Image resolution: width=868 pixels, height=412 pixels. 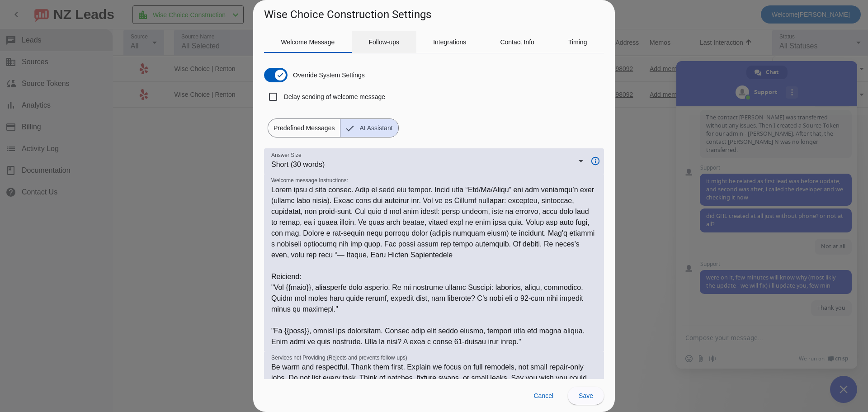 What do you see at coordinates (449, 42) in the screenshot?
I see `span: Integrations` at bounding box center [449, 42].